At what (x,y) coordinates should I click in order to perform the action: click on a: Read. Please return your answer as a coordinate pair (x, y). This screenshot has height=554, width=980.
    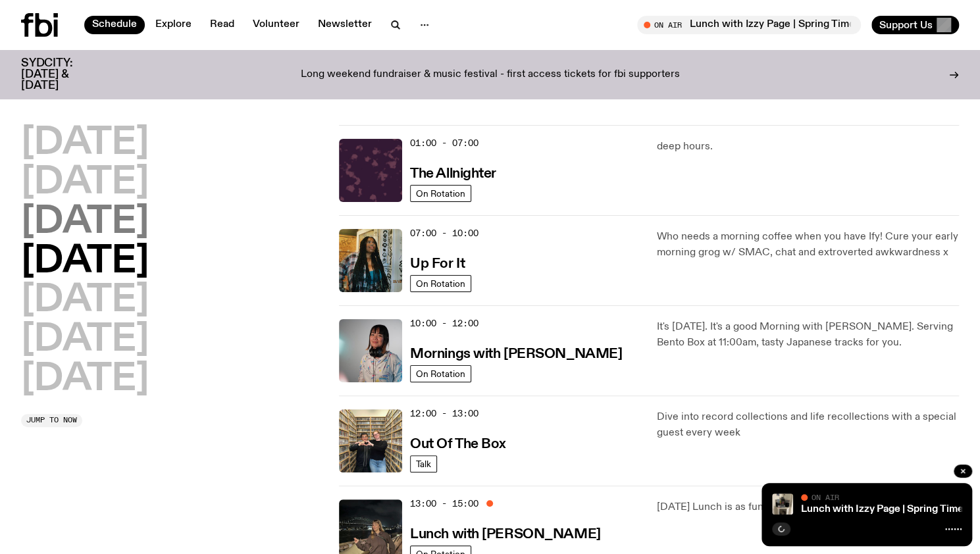
    Looking at the image, I should click on (221, 25).